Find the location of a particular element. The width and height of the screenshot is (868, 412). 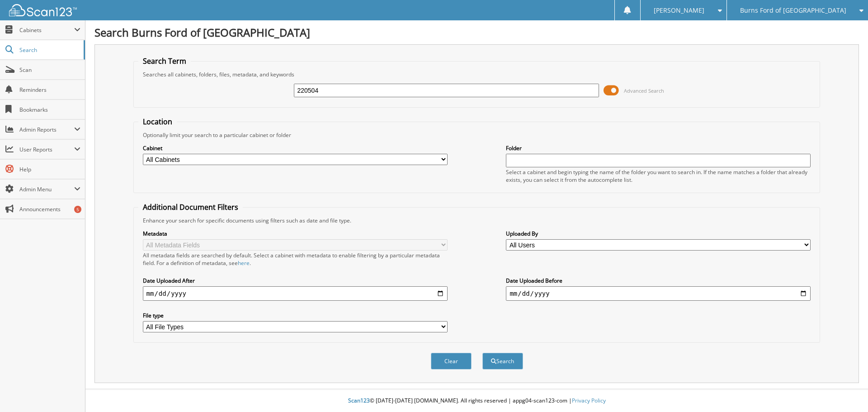

span: Scan123 is located at coordinates (359, 400).